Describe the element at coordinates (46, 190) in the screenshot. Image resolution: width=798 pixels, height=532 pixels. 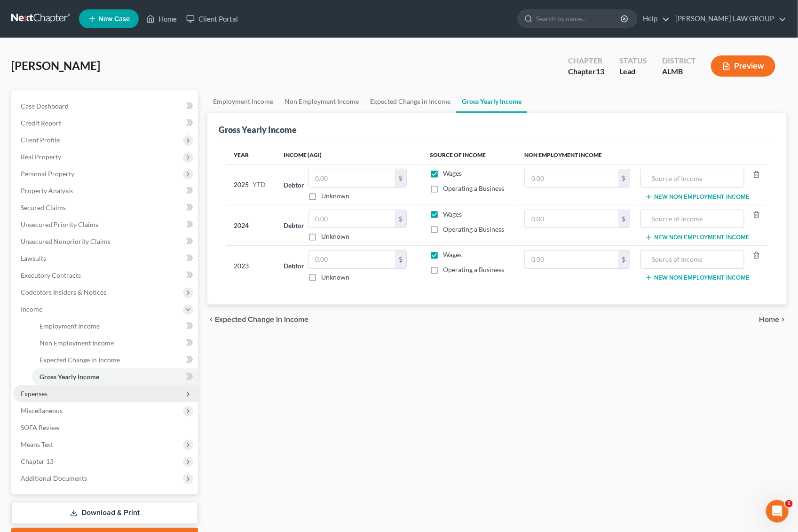
I see `span: Property Analysis` at that location.